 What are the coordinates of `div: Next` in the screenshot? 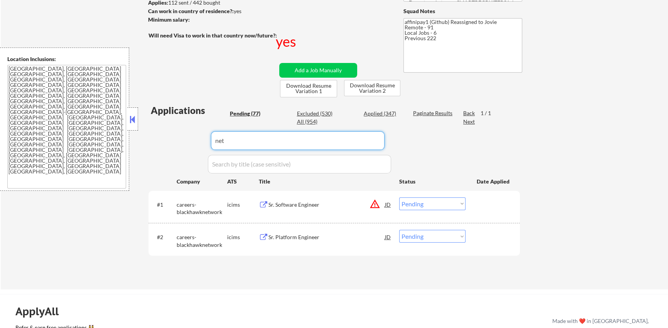 It's located at (469, 122).